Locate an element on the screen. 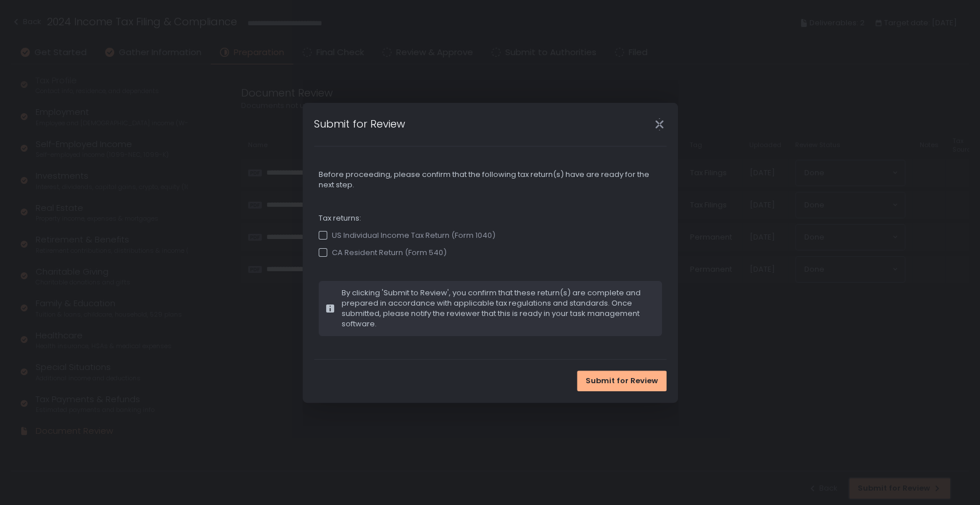  span: Tax returns: is located at coordinates (490, 218).